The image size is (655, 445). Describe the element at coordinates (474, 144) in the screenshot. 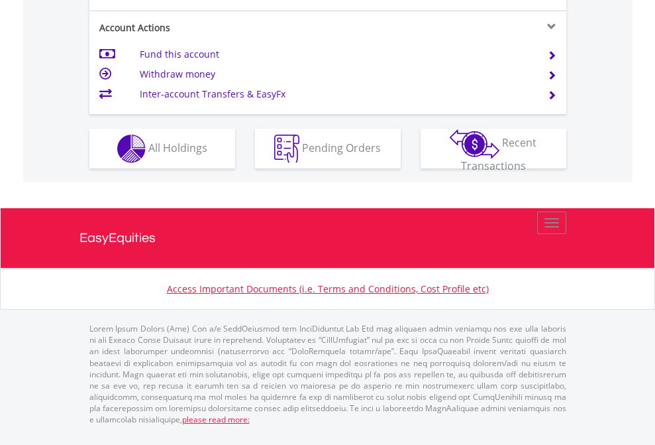

I see `img: transactions-zar-wht.png` at that location.